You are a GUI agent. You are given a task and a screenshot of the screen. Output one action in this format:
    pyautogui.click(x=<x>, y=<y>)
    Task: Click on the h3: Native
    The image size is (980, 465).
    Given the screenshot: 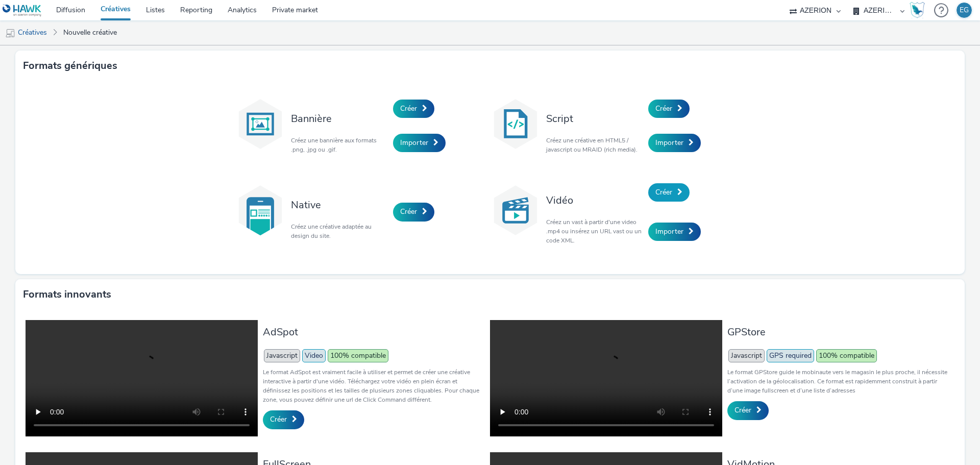 What is the action you would take?
    pyautogui.click(x=339, y=205)
    